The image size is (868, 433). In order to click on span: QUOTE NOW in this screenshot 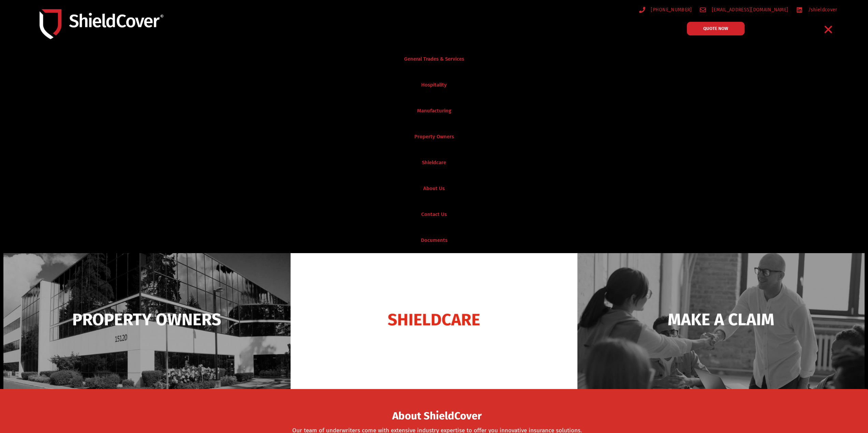, I will do `click(716, 28)`.